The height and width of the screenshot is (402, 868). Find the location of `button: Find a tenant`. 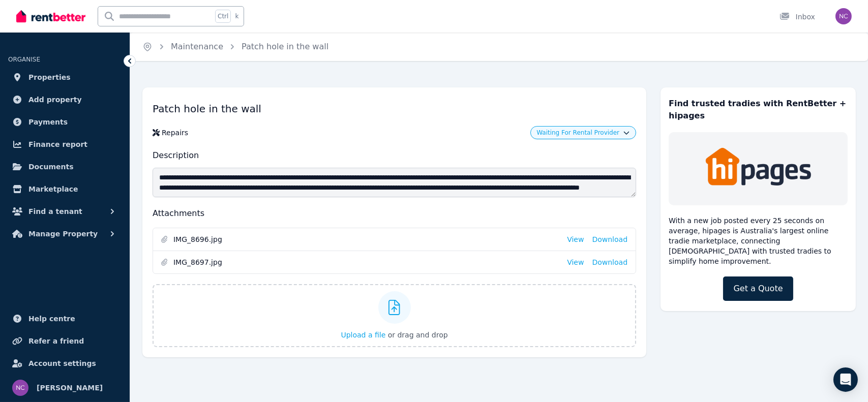

button: Find a tenant is located at coordinates (65, 211).